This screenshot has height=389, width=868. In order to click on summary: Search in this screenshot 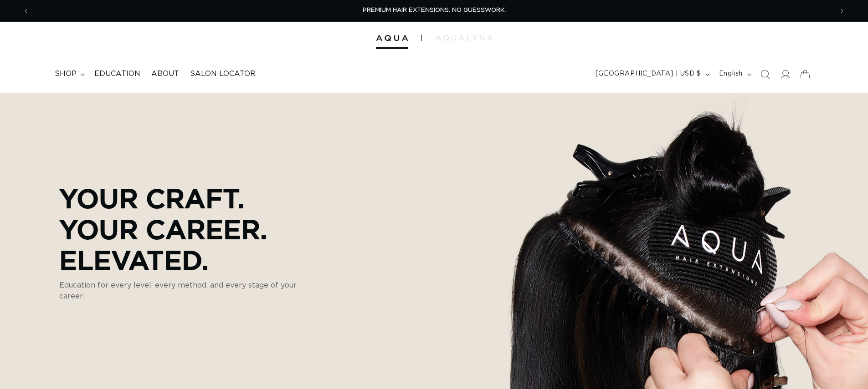, I will do `click(765, 74)`.